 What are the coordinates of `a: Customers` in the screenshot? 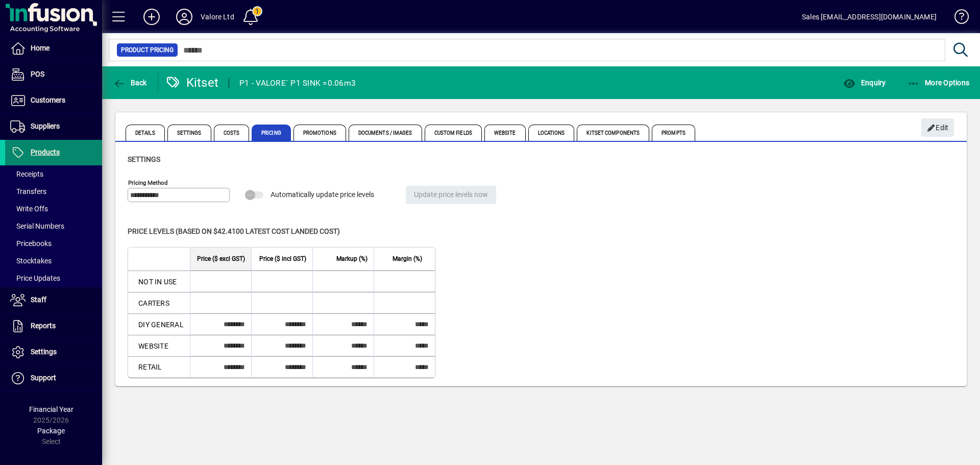 It's located at (53, 100).